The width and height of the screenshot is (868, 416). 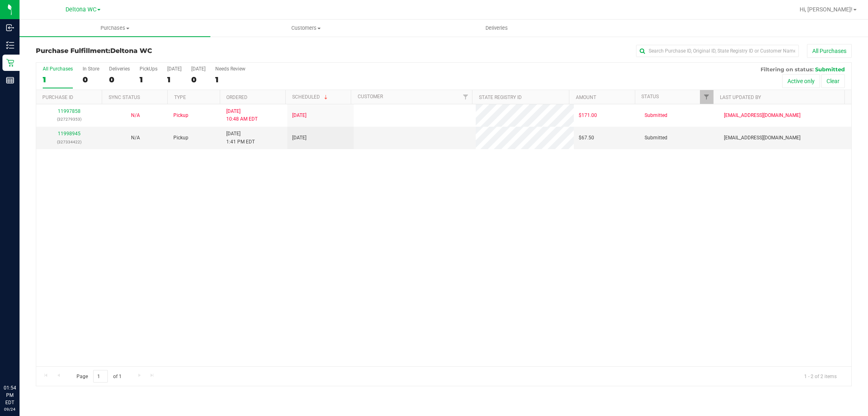 What do you see at coordinates (500, 98) in the screenshot?
I see `a: State Registry ID` at bounding box center [500, 98].